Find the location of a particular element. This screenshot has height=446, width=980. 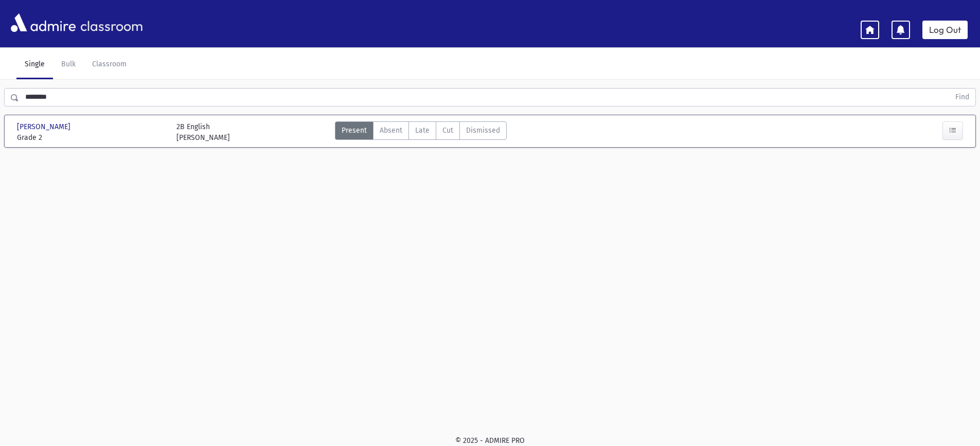

div: AttTypes is located at coordinates (421, 132).